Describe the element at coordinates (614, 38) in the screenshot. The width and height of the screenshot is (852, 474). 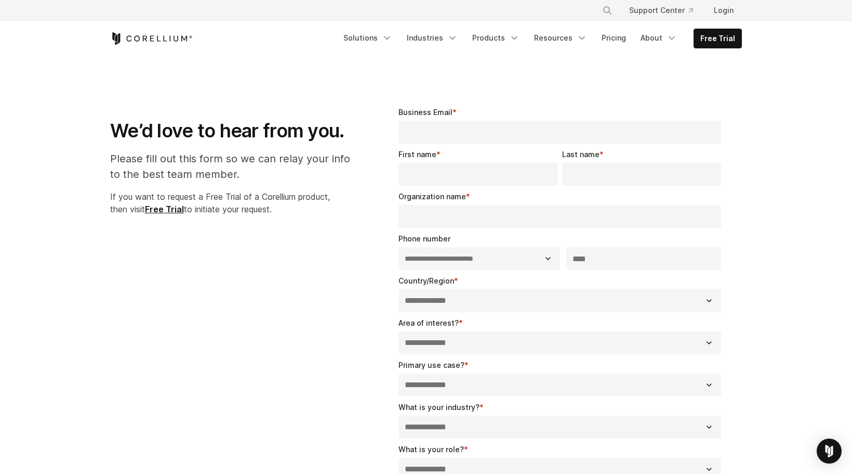
I see `a: Pricing` at that location.